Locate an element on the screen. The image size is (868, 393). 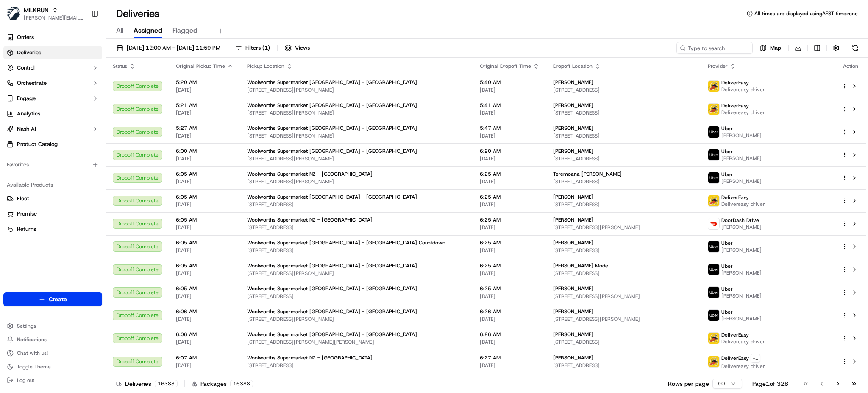
button: Views is located at coordinates (297, 48).